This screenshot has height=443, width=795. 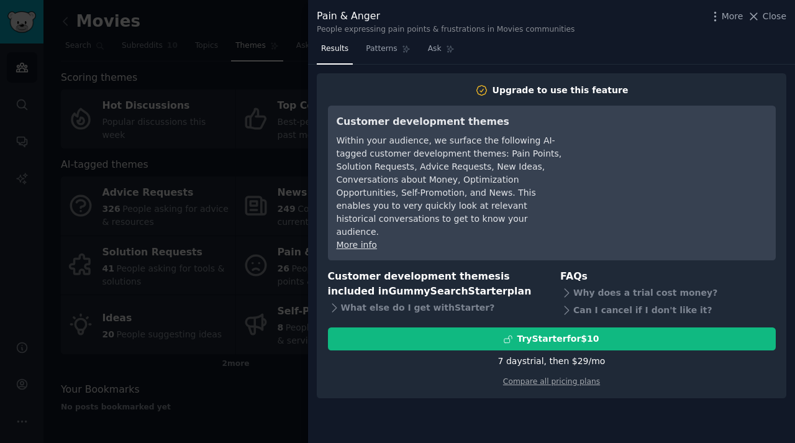 What do you see at coordinates (450, 122) in the screenshot?
I see `h3: Customer development themes` at bounding box center [450, 122].